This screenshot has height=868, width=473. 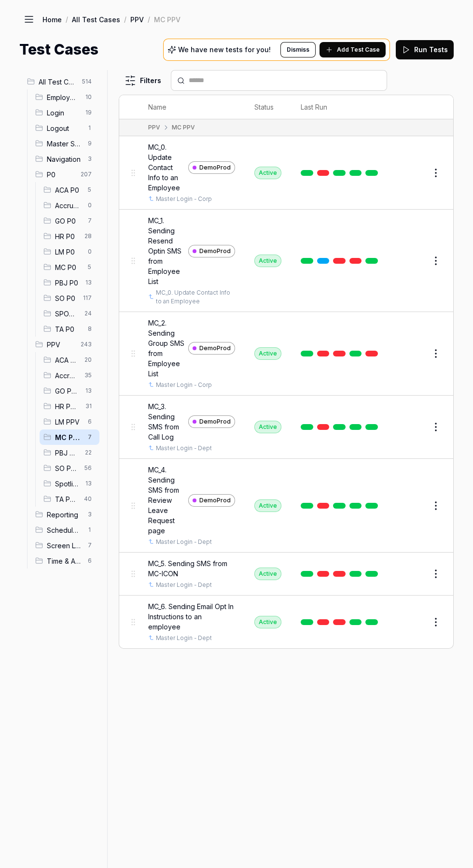 I want to click on span: 19, so click(x=88, y=112).